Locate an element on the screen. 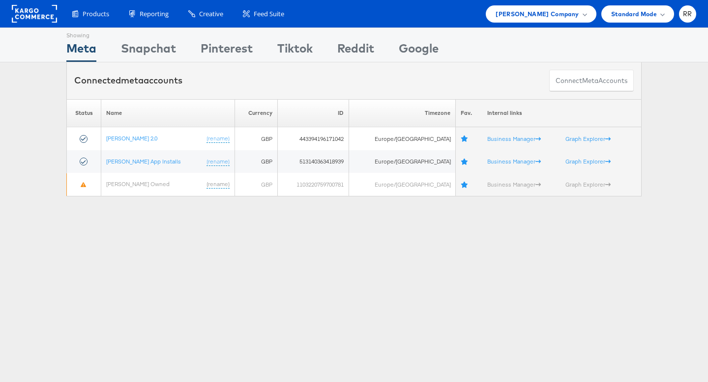 This screenshot has height=382, width=708. th: Status is located at coordinates (84, 113).